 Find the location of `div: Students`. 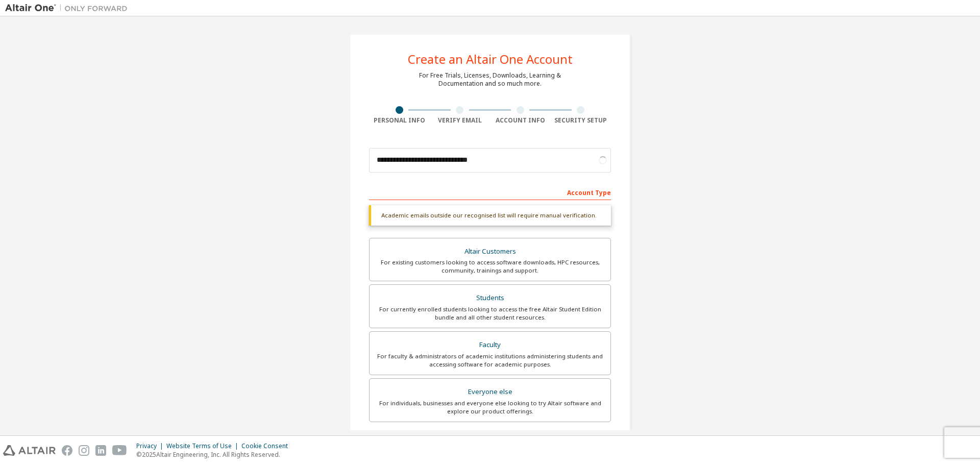

div: Students is located at coordinates (490, 298).